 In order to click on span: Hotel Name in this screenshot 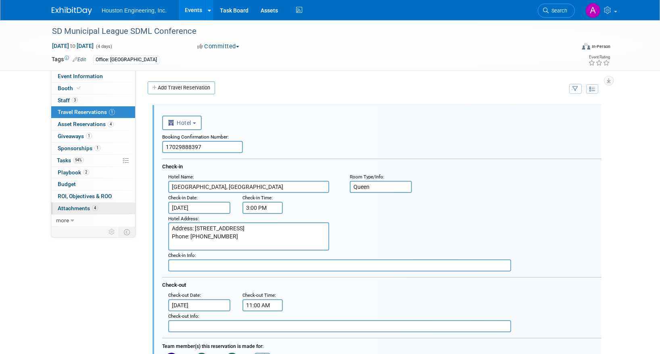, I will do `click(180, 177)`.